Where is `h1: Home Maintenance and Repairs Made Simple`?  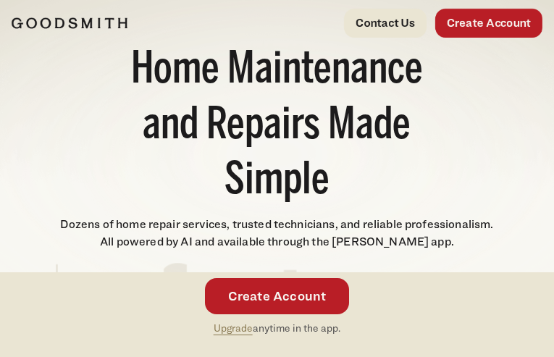 h1: Home Maintenance and Repairs Made Simple is located at coordinates (277, 127).